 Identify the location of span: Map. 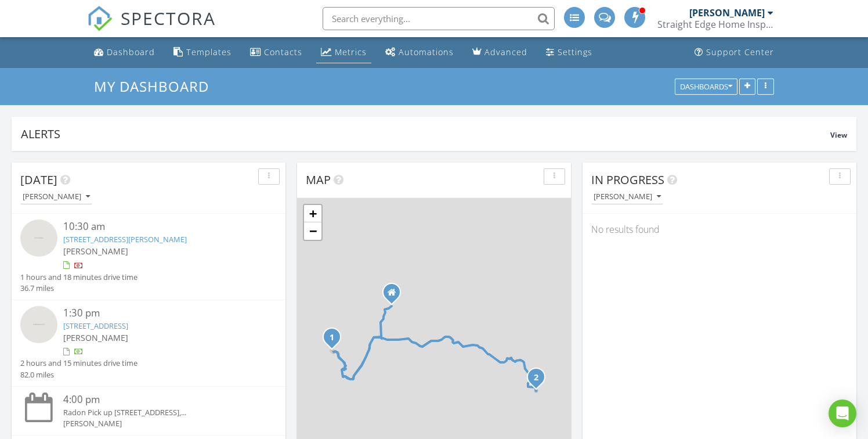
(318, 179).